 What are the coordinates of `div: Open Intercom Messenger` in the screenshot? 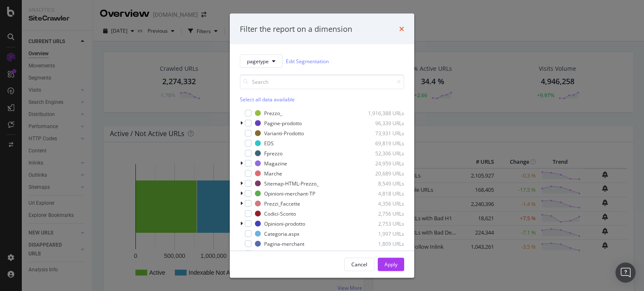 It's located at (626, 273).